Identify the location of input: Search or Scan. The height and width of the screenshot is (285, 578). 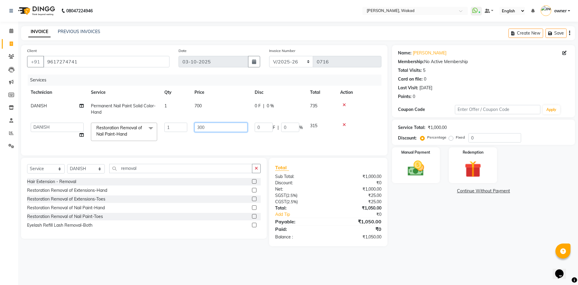
(181, 169).